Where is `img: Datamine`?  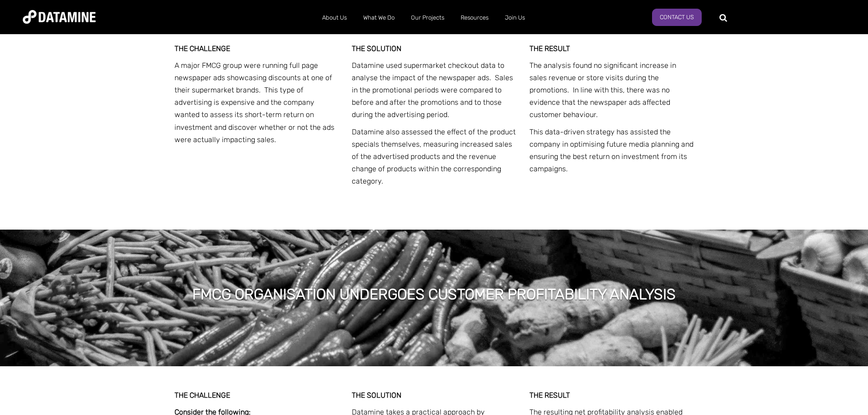
img: Datamine is located at coordinates (59, 17).